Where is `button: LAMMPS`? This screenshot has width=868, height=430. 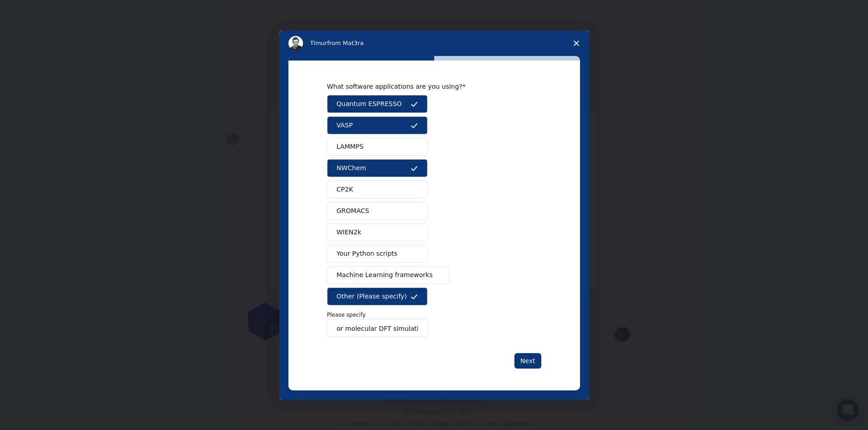 button: LAMMPS is located at coordinates (377, 146).